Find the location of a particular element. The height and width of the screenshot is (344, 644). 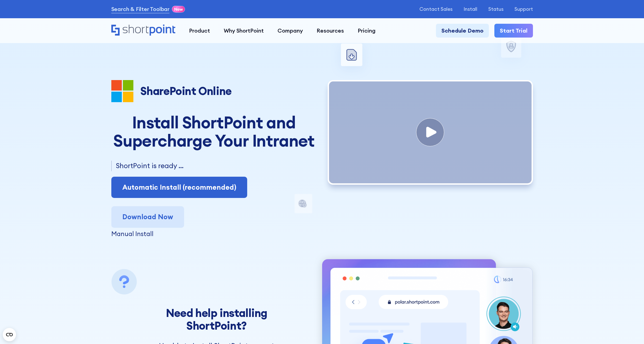

a: Pricing is located at coordinates (366, 31).